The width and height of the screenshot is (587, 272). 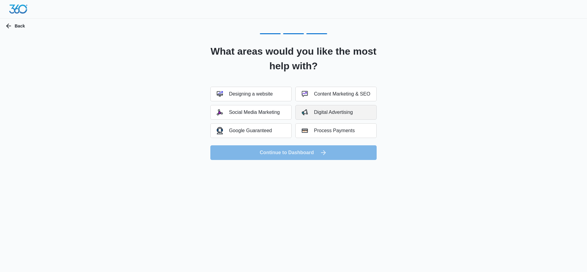 I want to click on button: Google Guaranteed, so click(x=251, y=131).